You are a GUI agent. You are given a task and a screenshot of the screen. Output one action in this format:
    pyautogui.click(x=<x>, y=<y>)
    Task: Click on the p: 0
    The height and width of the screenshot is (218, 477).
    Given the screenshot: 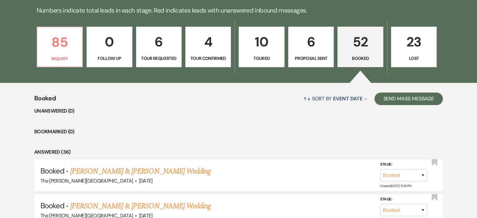 What is the action you would take?
    pyautogui.click(x=109, y=42)
    